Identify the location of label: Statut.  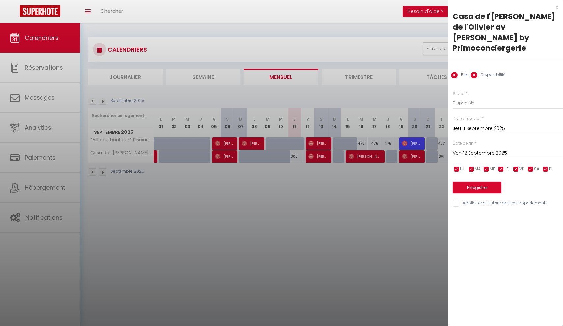
(459, 94).